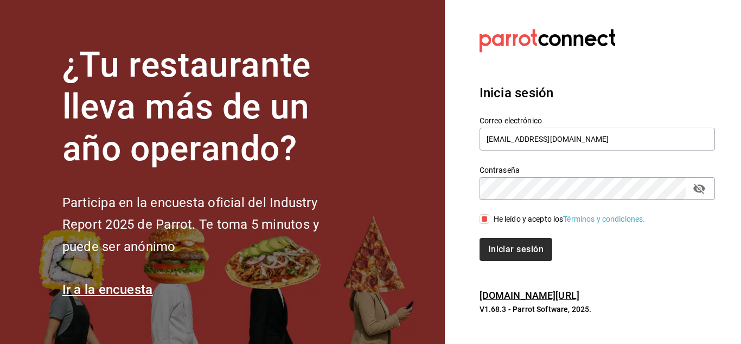 The height and width of the screenshot is (344, 741). What do you see at coordinates (604, 219) in the screenshot?
I see `a: Términos y condiciones.` at bounding box center [604, 219].